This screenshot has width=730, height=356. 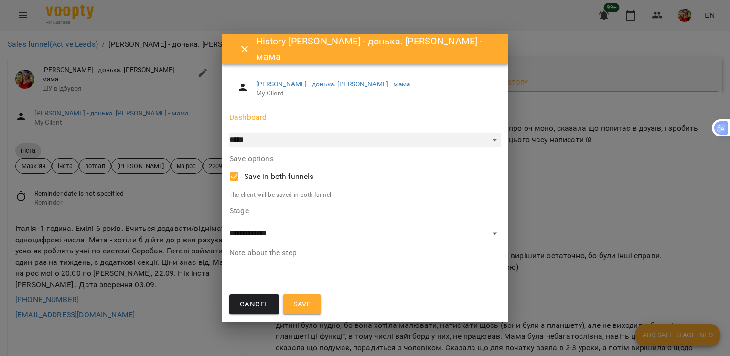 I want to click on p: The client will be saved in both funnel, so click(x=365, y=195).